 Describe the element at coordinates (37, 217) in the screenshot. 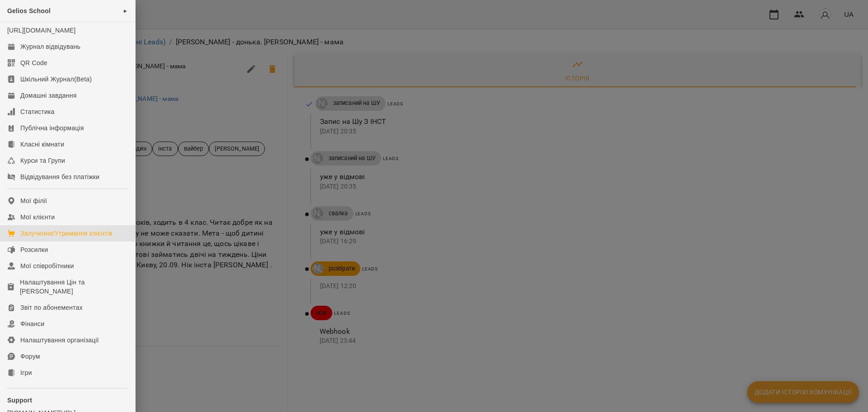

I see `div: Мої клієнти` at that location.